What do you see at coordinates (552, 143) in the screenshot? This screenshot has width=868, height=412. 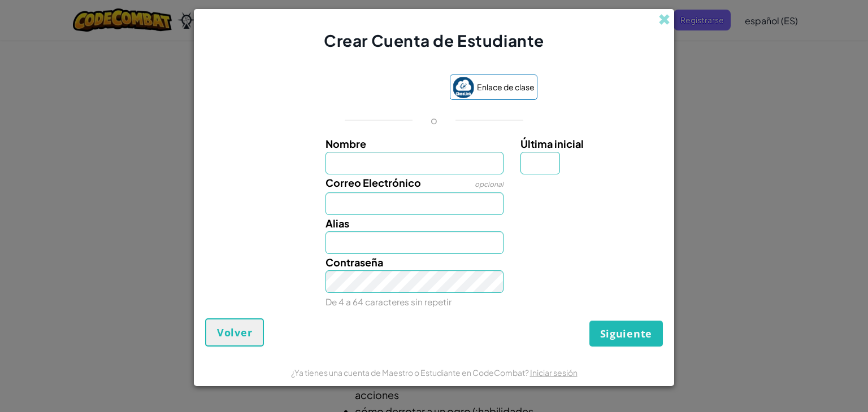 I see `font: Última inicial` at bounding box center [552, 143].